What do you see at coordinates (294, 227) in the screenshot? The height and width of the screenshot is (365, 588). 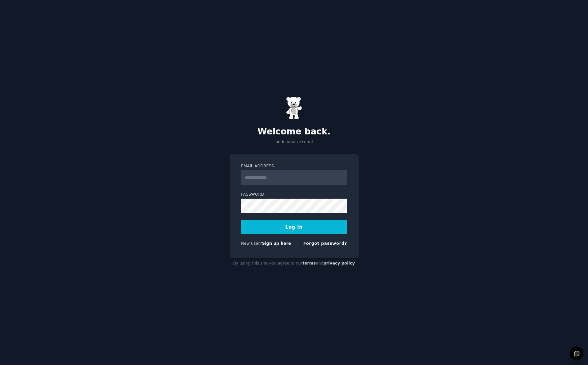 I see `button: Log In` at bounding box center [294, 227].